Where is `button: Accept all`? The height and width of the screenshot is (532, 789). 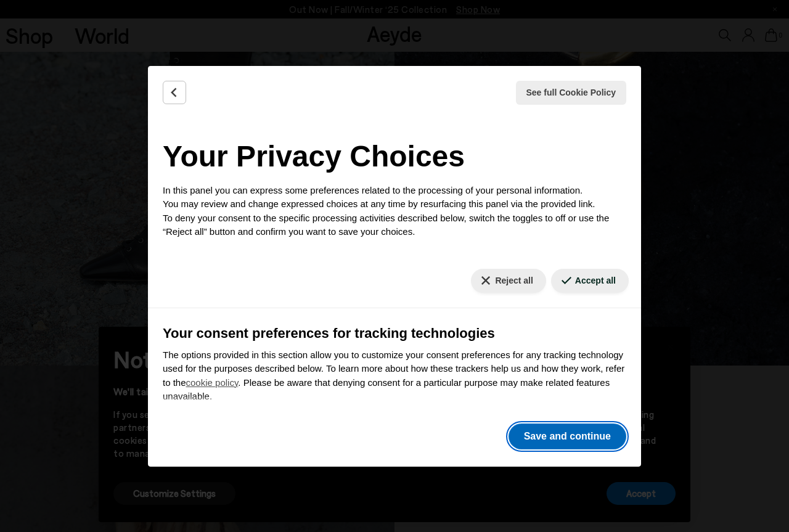
button: Accept all is located at coordinates (590, 281).